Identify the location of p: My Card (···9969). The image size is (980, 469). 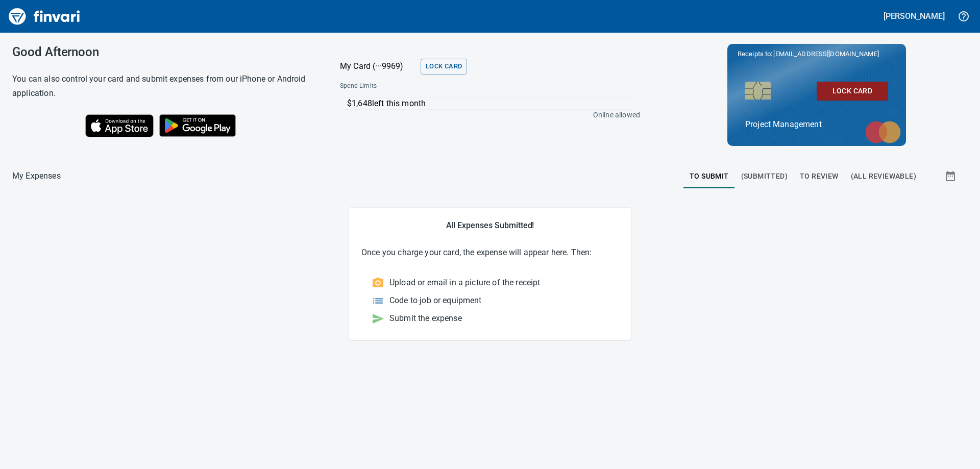
(378, 66).